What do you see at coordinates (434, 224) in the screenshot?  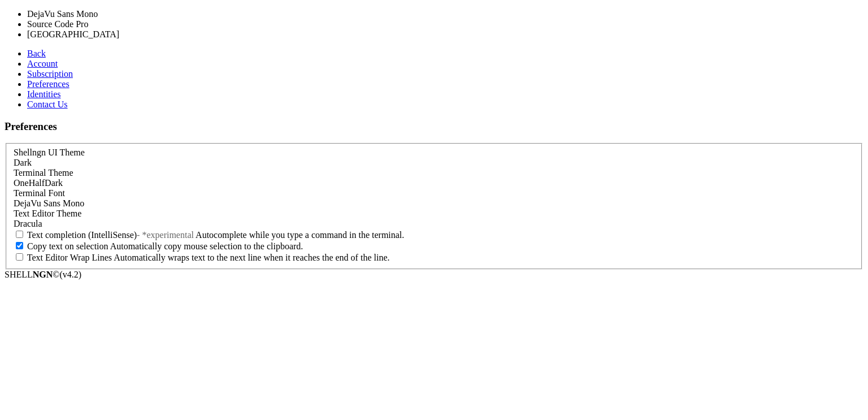 I see `div: Dracula` at bounding box center [434, 224].